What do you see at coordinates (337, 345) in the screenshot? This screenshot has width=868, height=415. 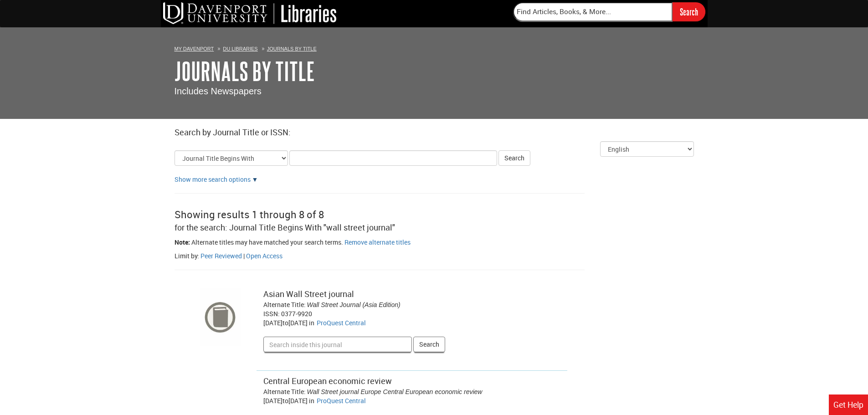 I see `input: Search inside this journal` at bounding box center [337, 345].